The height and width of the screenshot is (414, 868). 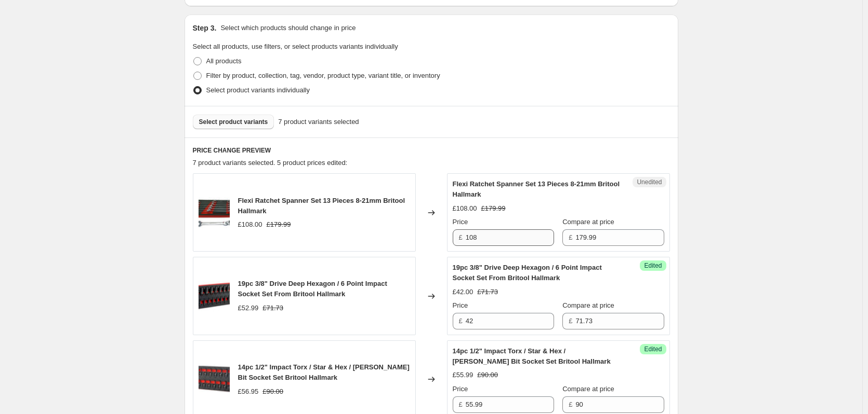 What do you see at coordinates (233, 122) in the screenshot?
I see `button: Select product variants` at bounding box center [233, 122].